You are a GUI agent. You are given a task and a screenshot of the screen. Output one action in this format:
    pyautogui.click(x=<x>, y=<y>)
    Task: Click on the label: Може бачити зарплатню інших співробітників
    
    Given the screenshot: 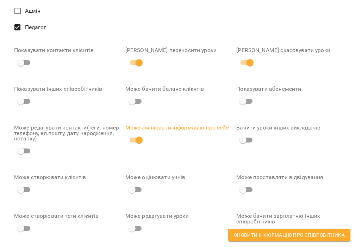 What is the action you would take?
    pyautogui.click(x=289, y=219)
    